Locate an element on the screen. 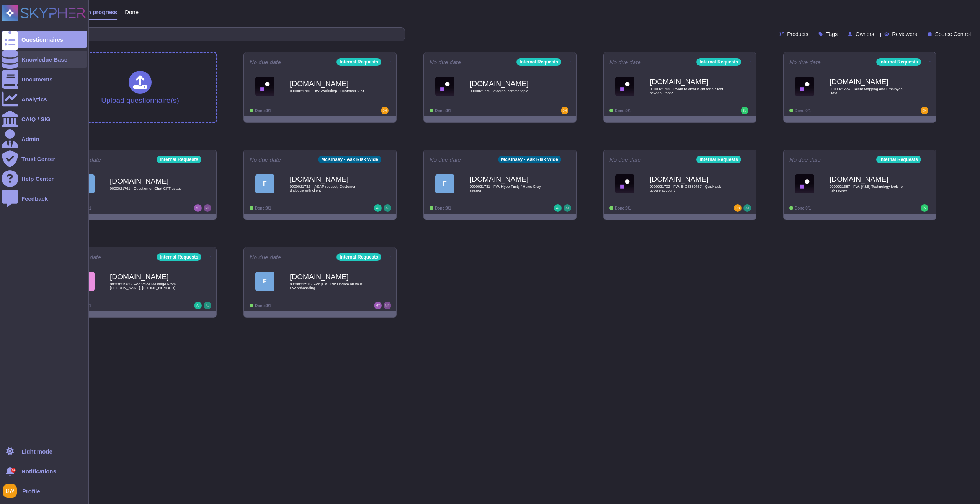 This screenshot has width=980, height=504. span: Products is located at coordinates (797, 34).